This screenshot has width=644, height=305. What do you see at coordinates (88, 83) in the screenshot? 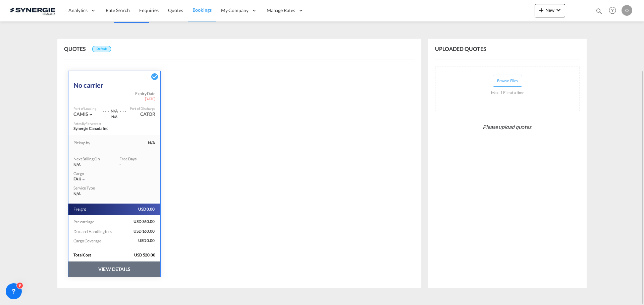
I see `div: No carrier` at bounding box center [88, 83].